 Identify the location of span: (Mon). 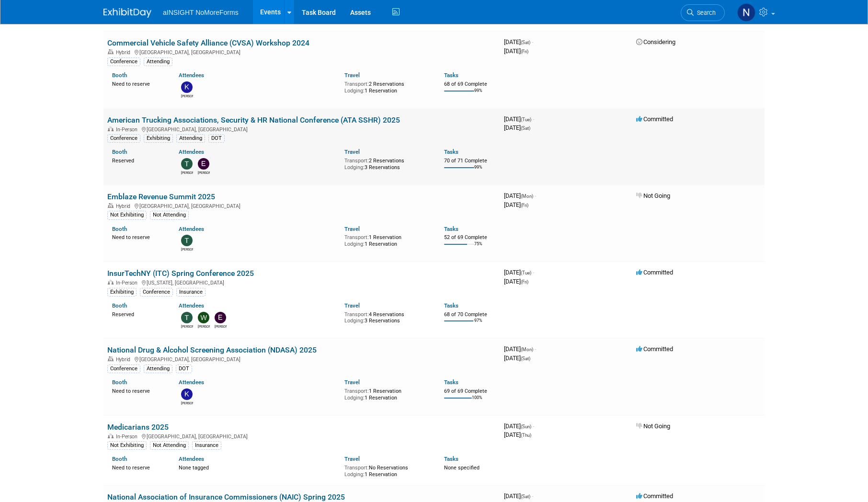
(526, 196).